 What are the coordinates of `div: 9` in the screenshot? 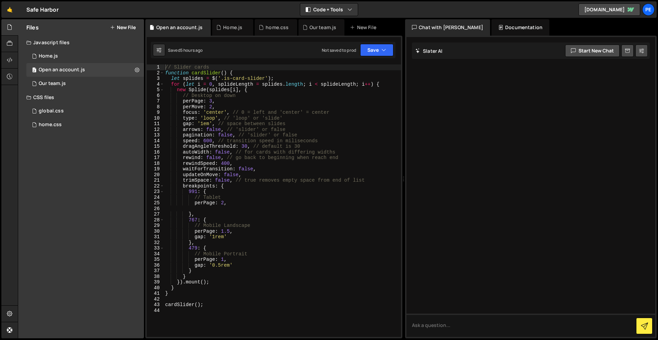 It's located at (155, 112).